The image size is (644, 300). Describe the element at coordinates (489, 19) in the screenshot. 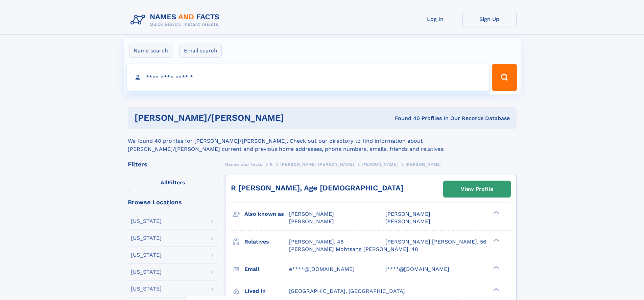

I see `a: Sign Up` at that location.